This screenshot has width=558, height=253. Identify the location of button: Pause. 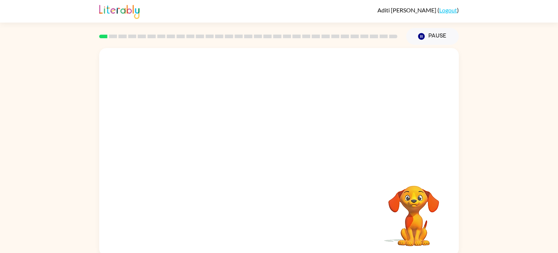
(432, 36).